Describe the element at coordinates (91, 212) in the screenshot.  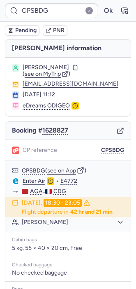
I see `time: 42 hr and 21 min` at that location.